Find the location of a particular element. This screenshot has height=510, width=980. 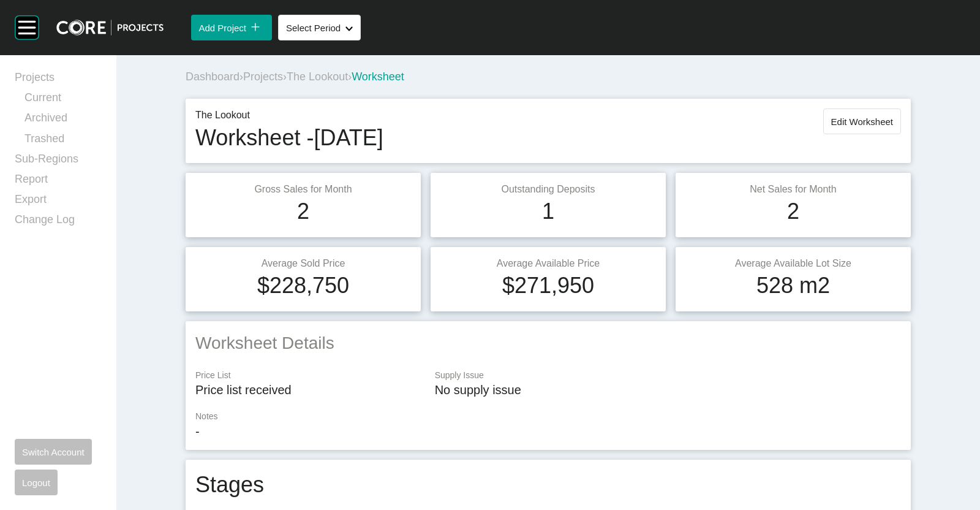

span: Edit Worksheet is located at coordinates (862, 121).